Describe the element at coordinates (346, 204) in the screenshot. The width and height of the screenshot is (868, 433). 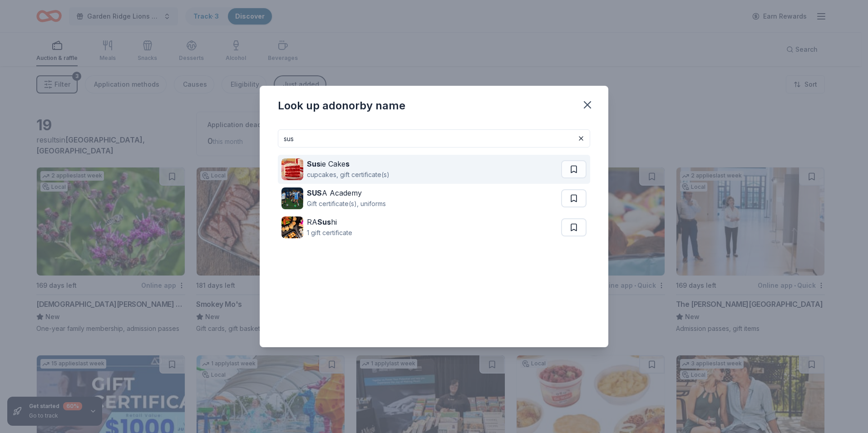
I see `div: Gift certificate(s), uniforms` at that location.